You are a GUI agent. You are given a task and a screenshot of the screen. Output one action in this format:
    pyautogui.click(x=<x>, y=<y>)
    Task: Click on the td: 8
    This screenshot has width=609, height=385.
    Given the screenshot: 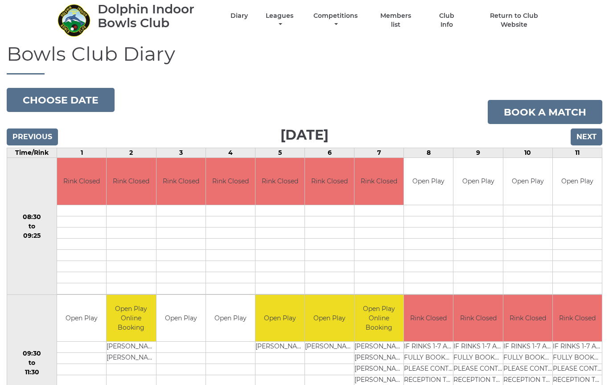 What is the action you would take?
    pyautogui.click(x=429, y=153)
    